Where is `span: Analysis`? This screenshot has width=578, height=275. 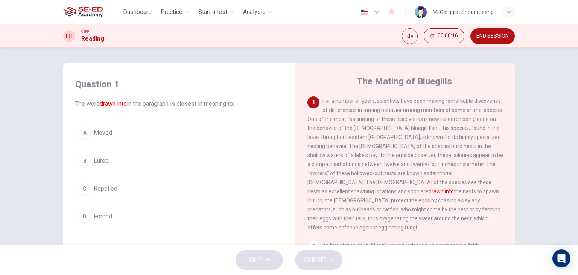
span: Analysis is located at coordinates (254, 12).